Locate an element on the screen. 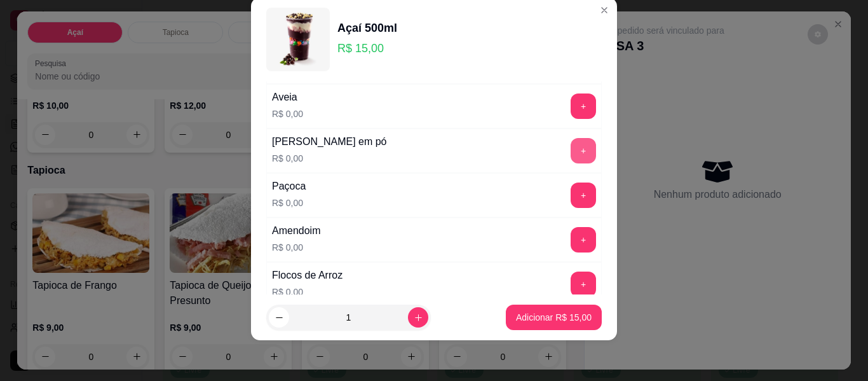  p: R$ 15,00 is located at coordinates (367, 48).